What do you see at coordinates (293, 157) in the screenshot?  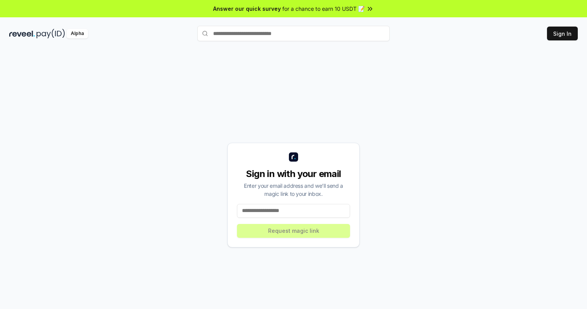 I see `img: logo_small` at bounding box center [293, 157].